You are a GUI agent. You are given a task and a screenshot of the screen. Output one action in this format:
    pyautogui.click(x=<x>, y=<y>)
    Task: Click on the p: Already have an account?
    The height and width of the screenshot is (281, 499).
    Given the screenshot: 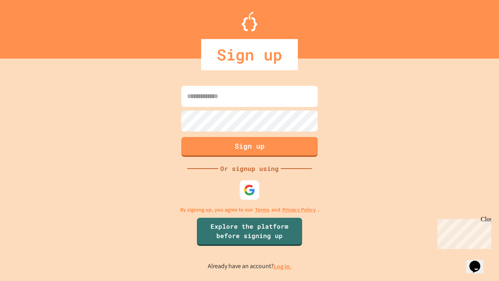 What is the action you would take?
    pyautogui.click(x=250, y=266)
    